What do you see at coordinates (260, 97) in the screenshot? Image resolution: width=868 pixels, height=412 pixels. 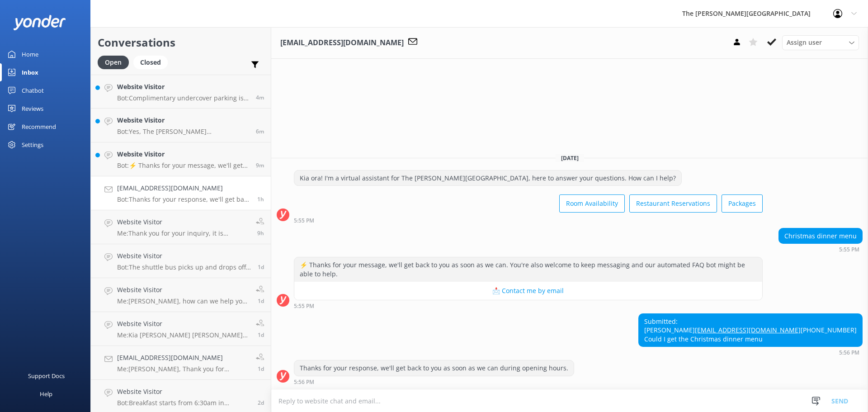 I see `span: 07:31pm 16-Aug-2025 (UTC +12:00) Pacific/Auckland` at bounding box center [260, 97].